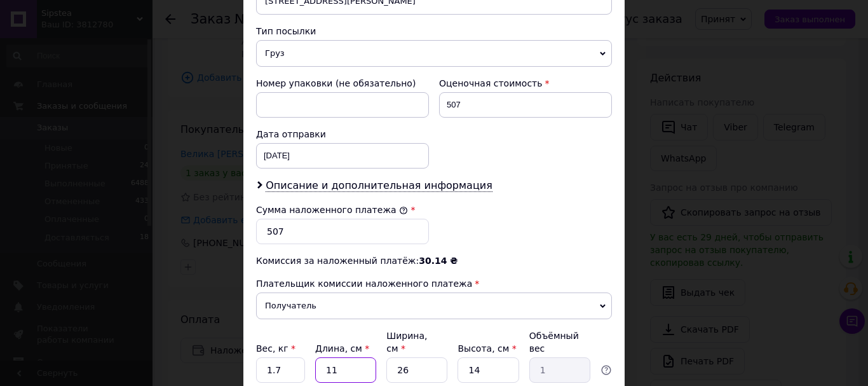  What do you see at coordinates (342, 349) in the screenshot?
I see `label: Длина, см` at bounding box center [342, 349].